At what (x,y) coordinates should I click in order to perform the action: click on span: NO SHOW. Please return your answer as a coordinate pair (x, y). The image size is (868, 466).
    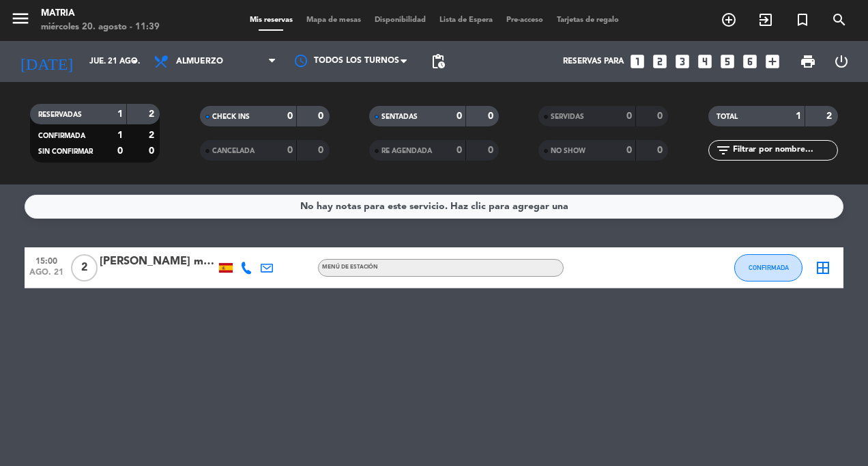
    Looking at the image, I should click on (567, 151).